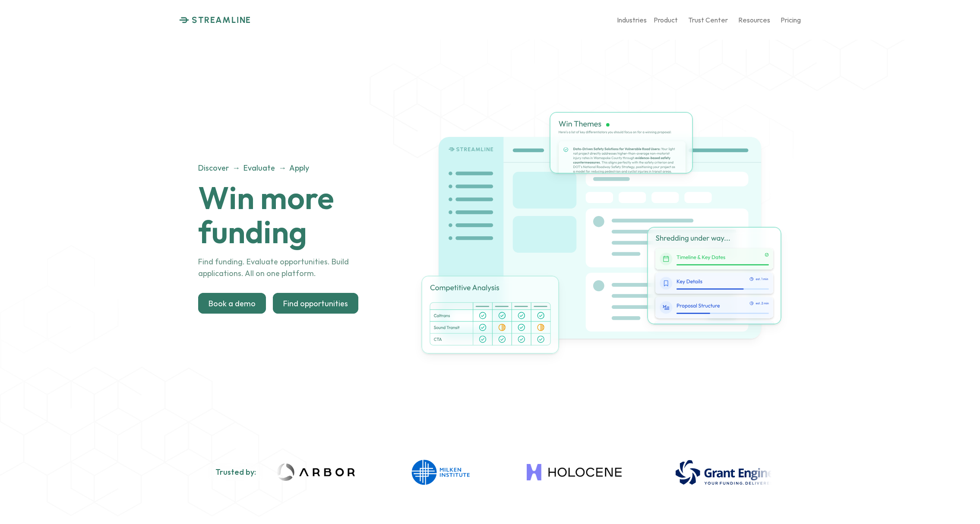 Image resolution: width=980 pixels, height=524 pixels. I want to click on p: Industries, so click(631, 20).